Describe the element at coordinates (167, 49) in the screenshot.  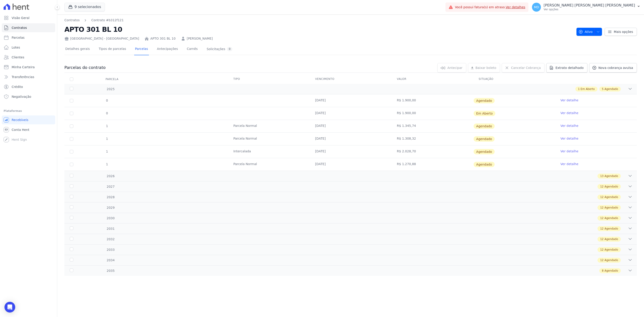
I see `a: Antecipações` at that location.